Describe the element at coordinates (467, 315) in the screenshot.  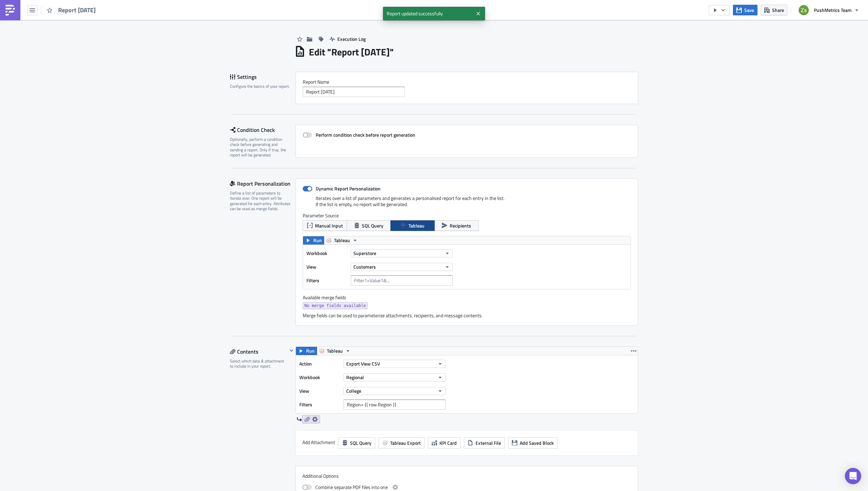
I see `div: Merge fields can be used to parameterize attachments, recipients, and message contents.` at that location.